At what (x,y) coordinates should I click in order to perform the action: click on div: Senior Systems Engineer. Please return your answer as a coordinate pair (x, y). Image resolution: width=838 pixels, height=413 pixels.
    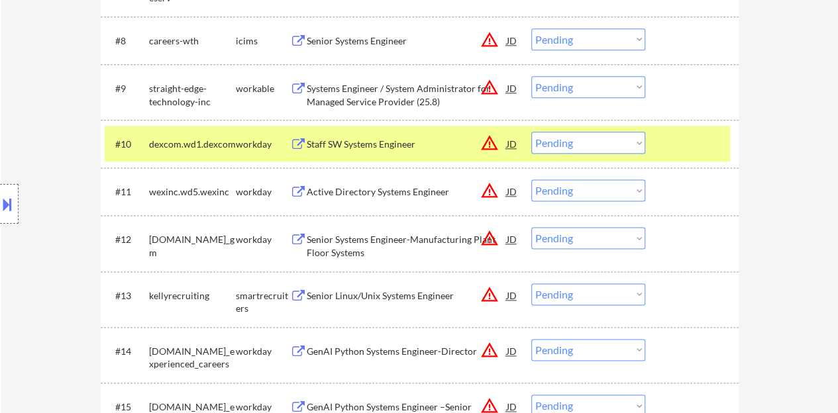
    Looking at the image, I should click on (407, 41).